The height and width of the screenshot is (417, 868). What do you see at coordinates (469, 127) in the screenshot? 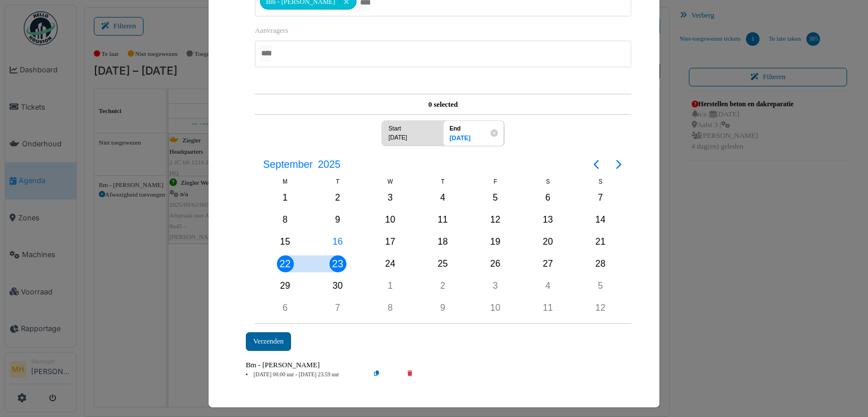
I see `div: End` at bounding box center [469, 127].